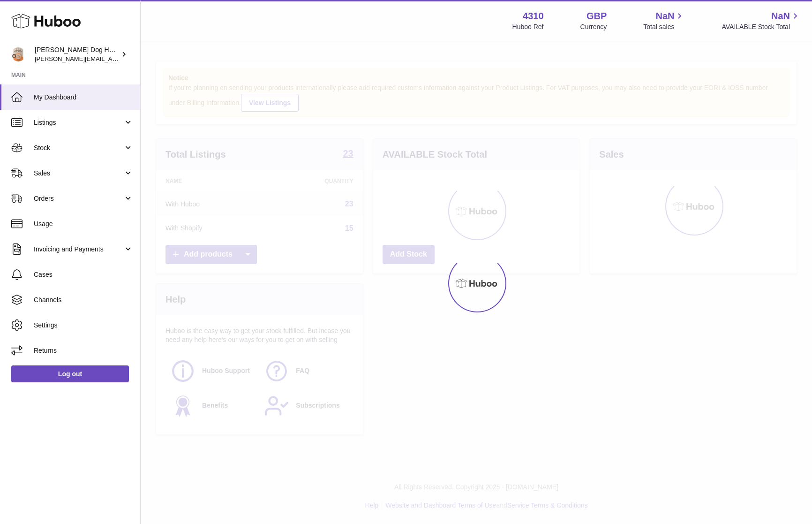 This screenshot has height=524, width=812. Describe the element at coordinates (83, 224) in the screenshot. I see `span: Usage` at that location.